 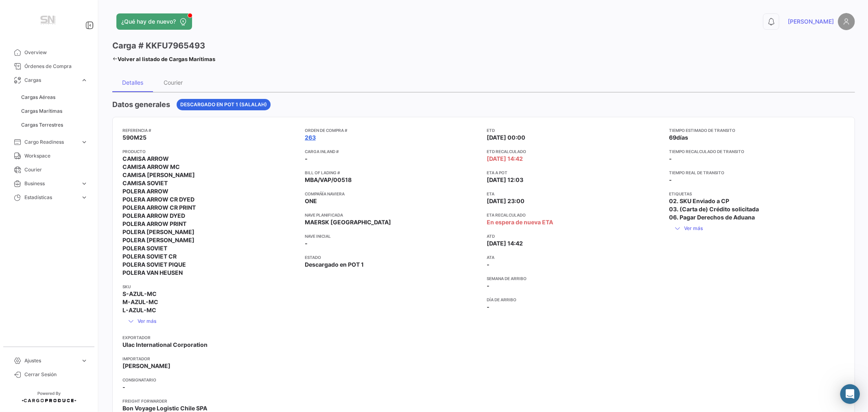 I want to click on span: Business, so click(x=51, y=184).